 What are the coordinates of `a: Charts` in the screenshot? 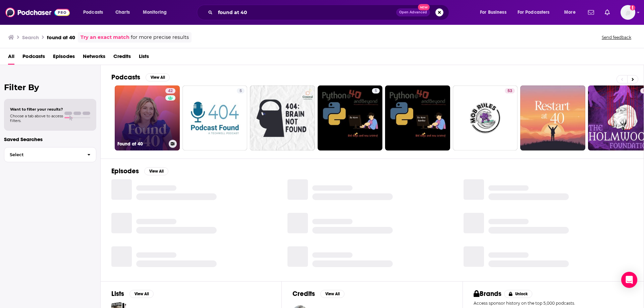 It's located at (123, 12).